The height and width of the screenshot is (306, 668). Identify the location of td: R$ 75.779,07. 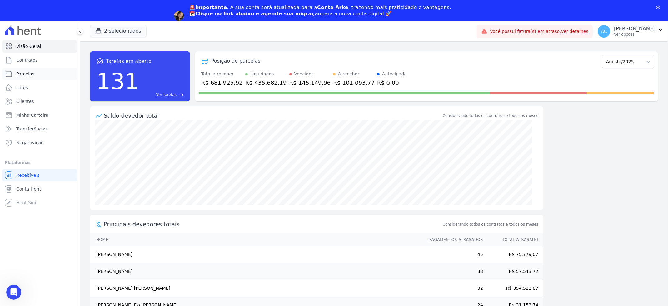
(513, 254).